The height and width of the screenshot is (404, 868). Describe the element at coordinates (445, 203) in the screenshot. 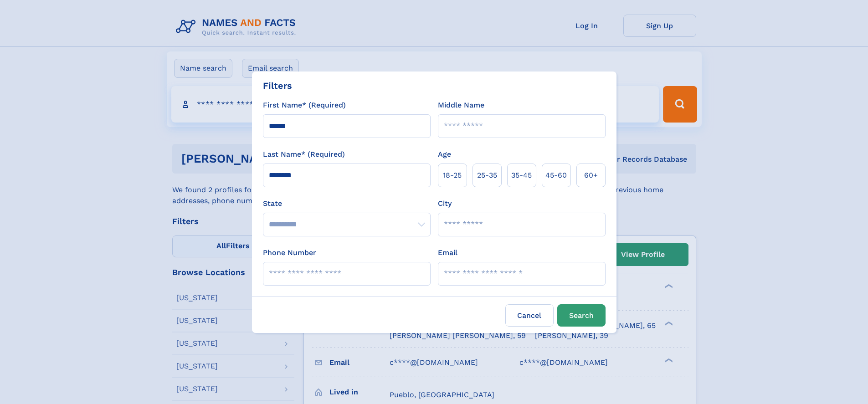

I see `label: City` at that location.